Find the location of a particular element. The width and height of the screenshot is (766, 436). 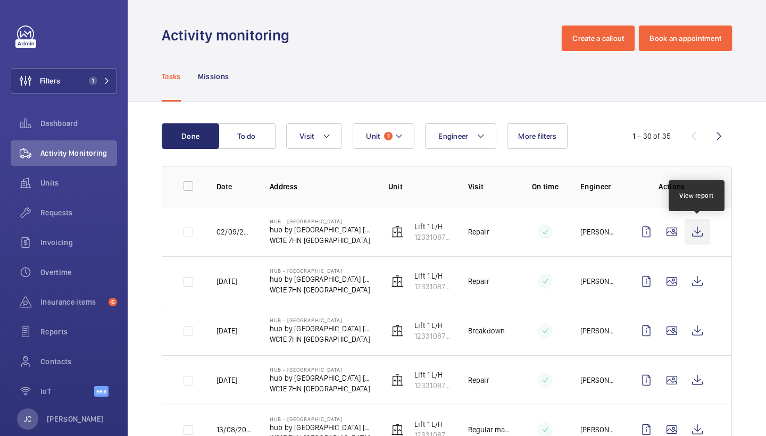

span: Overtime is located at coordinates (79, 272).